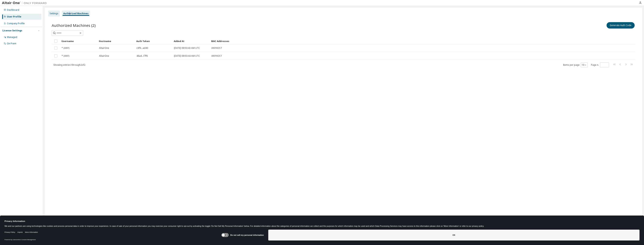 This screenshot has width=644, height=245. I want to click on div: Managed, so click(12, 37).